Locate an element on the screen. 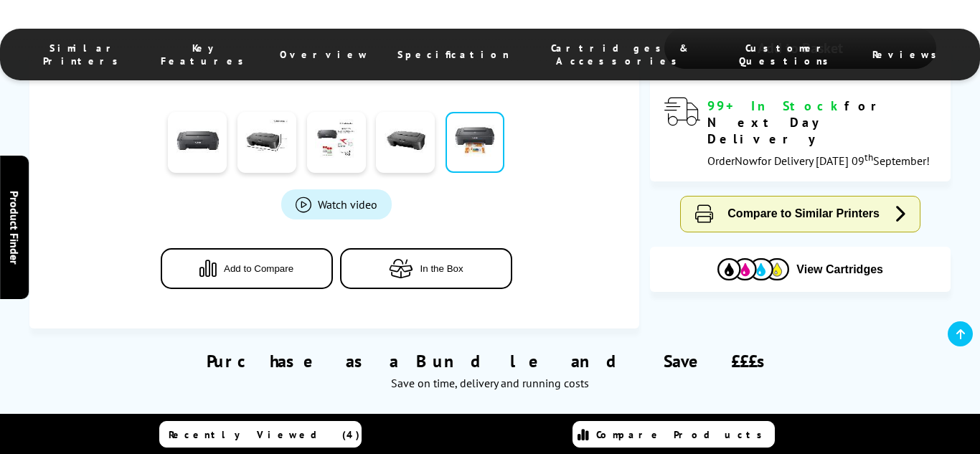 This screenshot has height=454, width=980. span: Key Features is located at coordinates (206, 54).